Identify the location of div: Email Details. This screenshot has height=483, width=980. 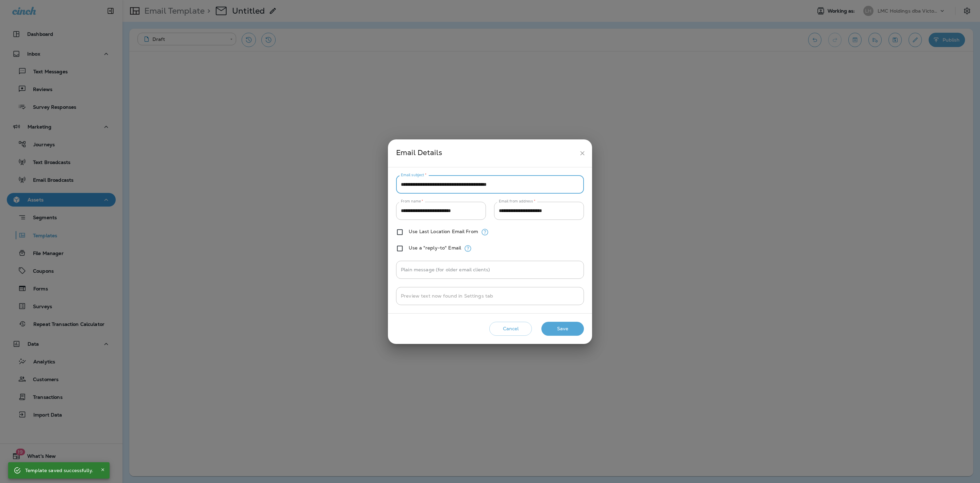
(486, 153).